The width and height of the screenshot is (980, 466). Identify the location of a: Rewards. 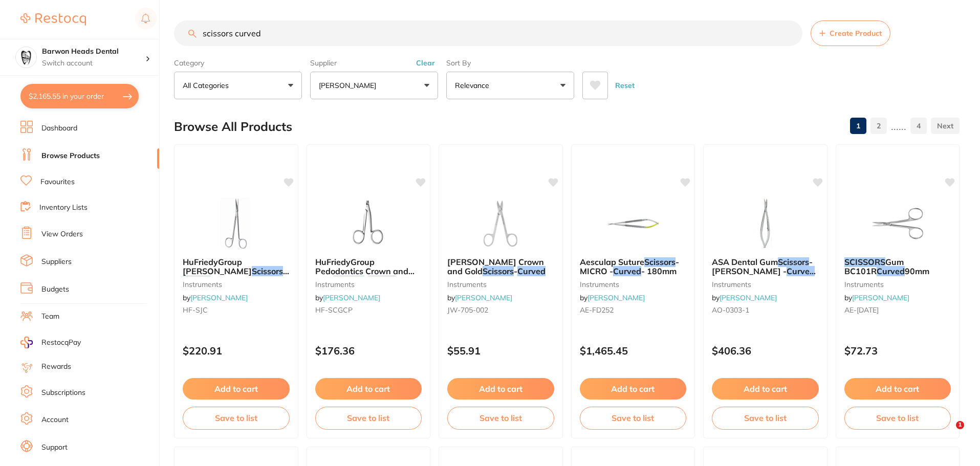
(56, 367).